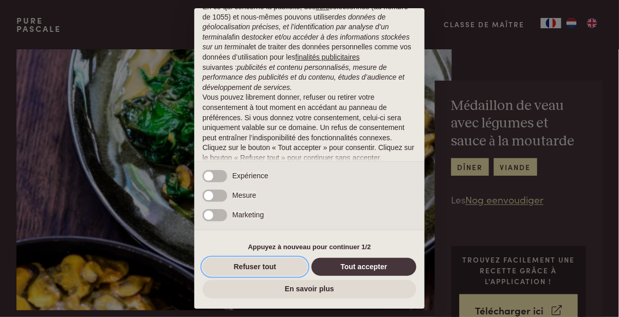 Image resolution: width=619 pixels, height=317 pixels. Describe the element at coordinates (306, 42) in the screenshot. I see `em: stocker et/ou accéder à des informations stockées sur un terminal` at that location.